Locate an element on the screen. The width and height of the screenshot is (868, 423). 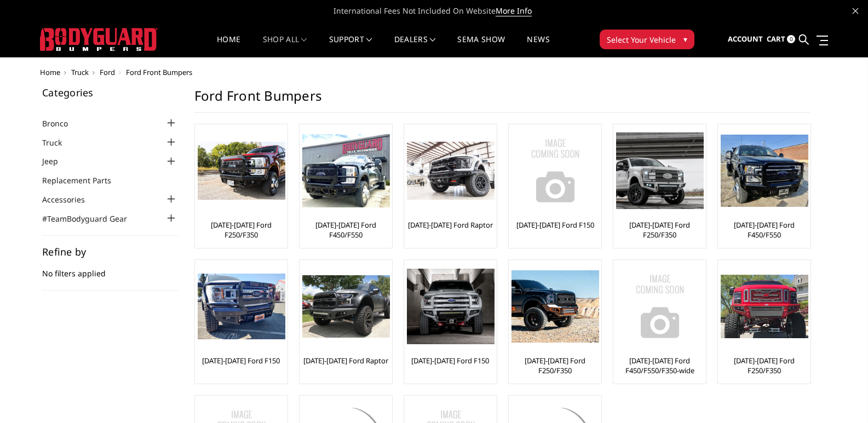
span: Ford is located at coordinates (108, 72).